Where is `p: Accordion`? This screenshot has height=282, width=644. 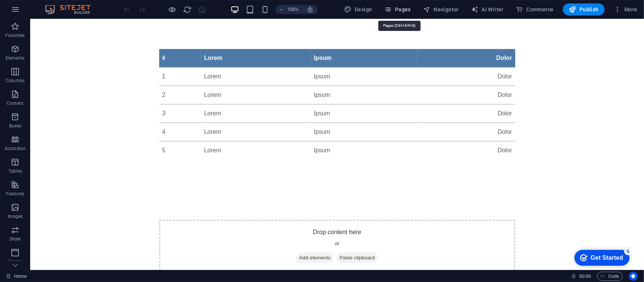
p: Accordion is located at coordinates (15, 149).